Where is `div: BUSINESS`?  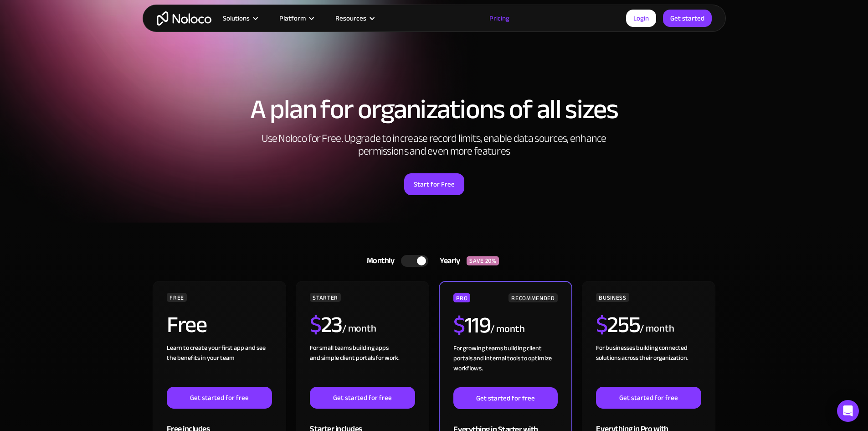 div: BUSINESS is located at coordinates (612, 297).